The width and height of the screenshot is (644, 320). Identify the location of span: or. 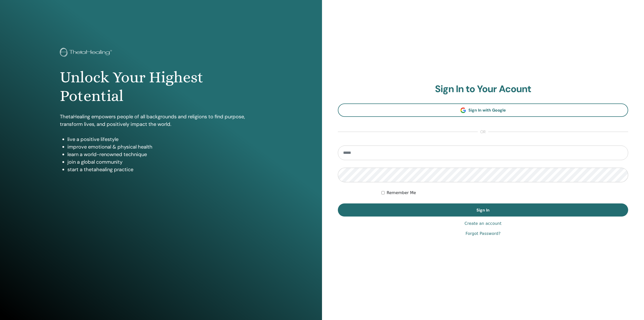
(483, 132).